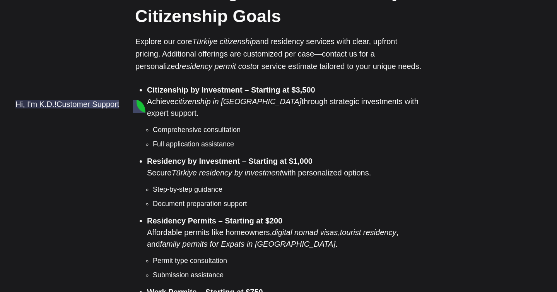 The width and height of the screenshot is (557, 292). I want to click on strong: Residency by Investment – Starting at $1,000, so click(230, 161).